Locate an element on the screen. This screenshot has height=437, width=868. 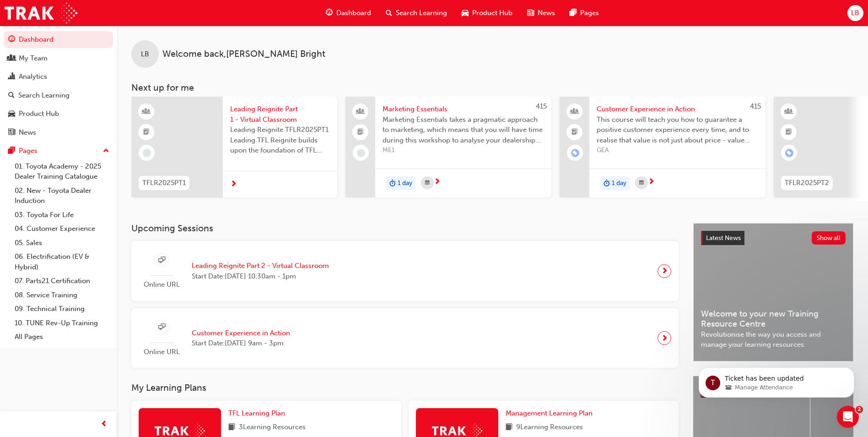
div: Search Learning is located at coordinates (44, 95).